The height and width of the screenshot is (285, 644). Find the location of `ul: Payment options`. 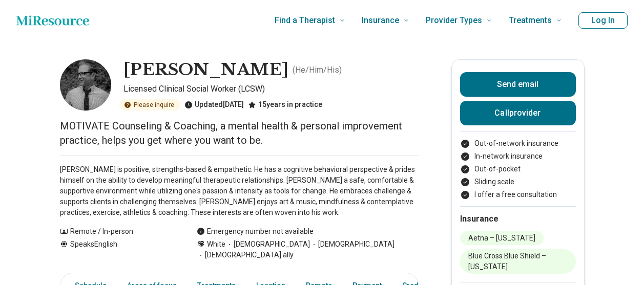

ul: Payment options is located at coordinates (518, 169).